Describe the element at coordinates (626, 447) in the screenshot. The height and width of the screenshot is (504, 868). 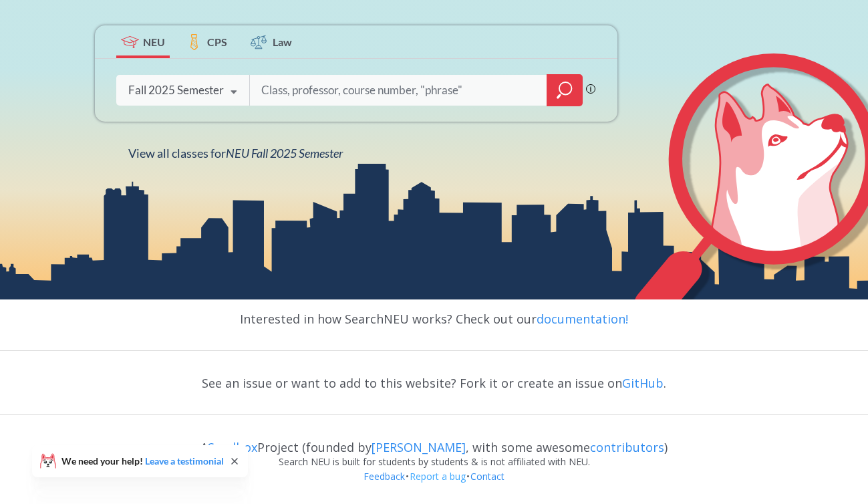
I see `a: contributors` at that location.